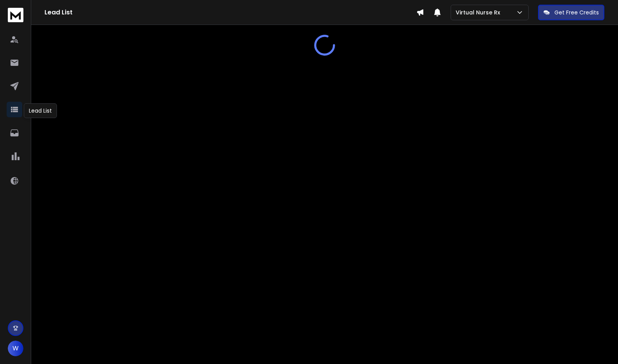  I want to click on button: Get Free Credits, so click(571, 12).